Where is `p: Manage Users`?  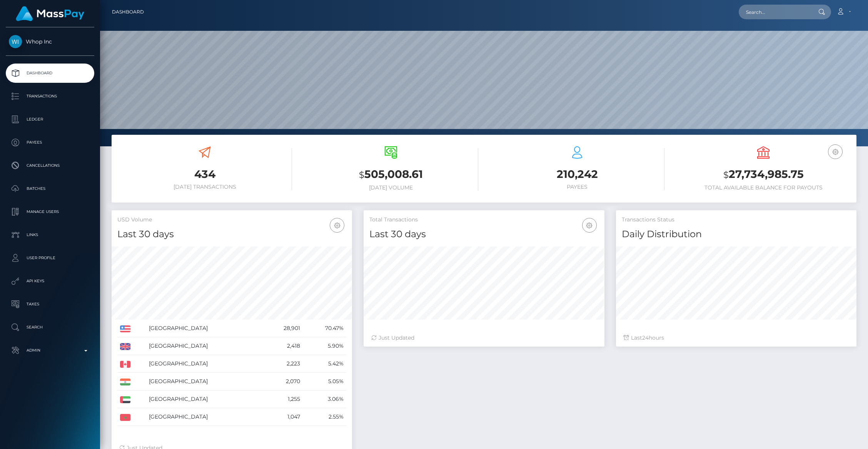
p: Manage Users is located at coordinates (50, 212).